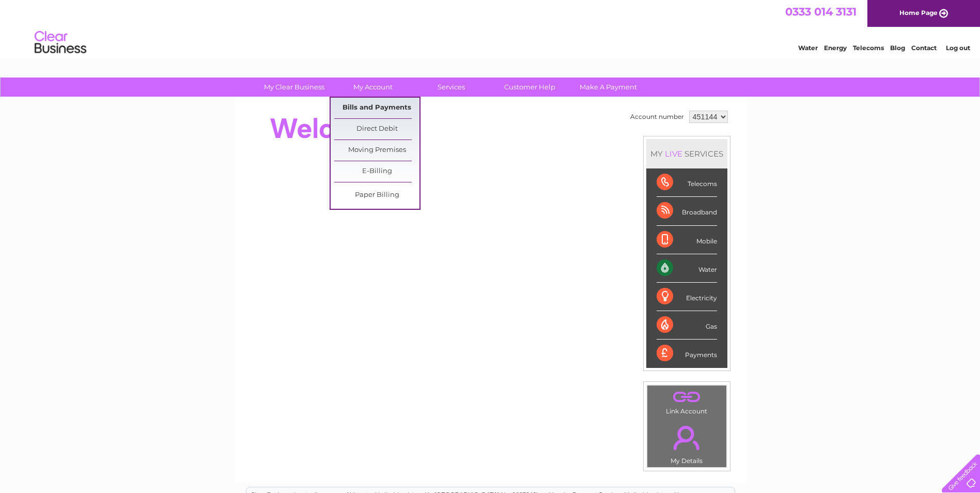 The width and height of the screenshot is (980, 493). Describe the element at coordinates (376, 171) in the screenshot. I see `a: E-Billing` at that location.